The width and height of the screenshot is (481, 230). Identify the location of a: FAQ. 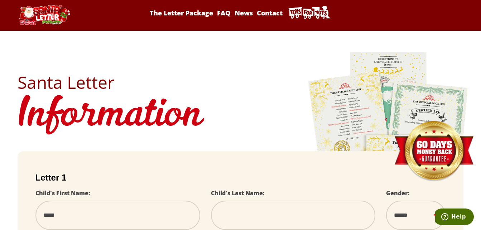
(224, 13).